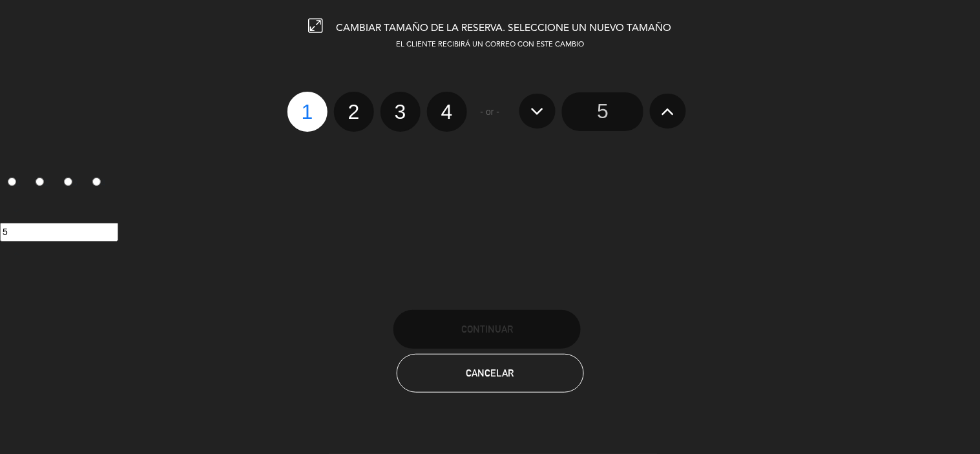  Describe the element at coordinates (490, 111) in the screenshot. I see `span: - or -` at that location.